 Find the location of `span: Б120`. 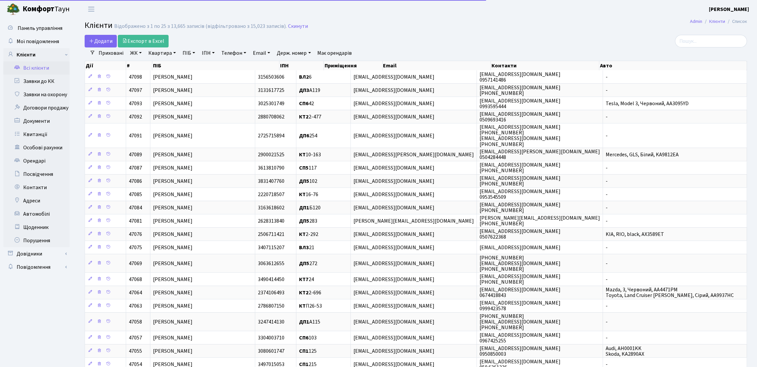

span: Б120 is located at coordinates (310, 208).